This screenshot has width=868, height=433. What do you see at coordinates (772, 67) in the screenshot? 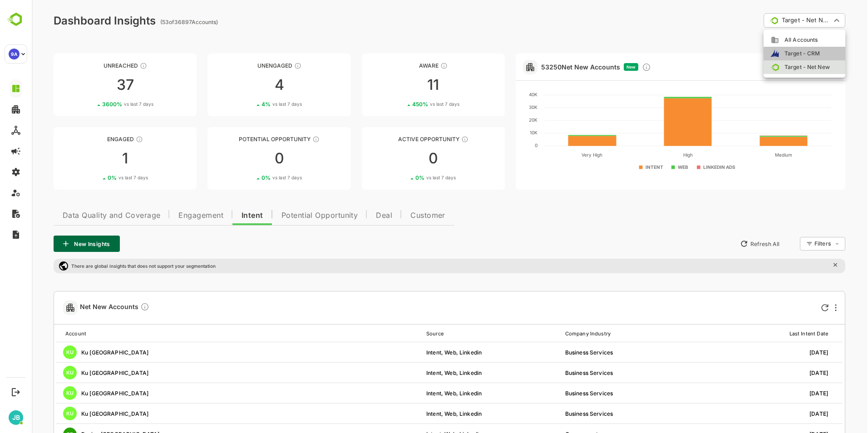
I see `div: Target - Net New` at bounding box center [772, 67].